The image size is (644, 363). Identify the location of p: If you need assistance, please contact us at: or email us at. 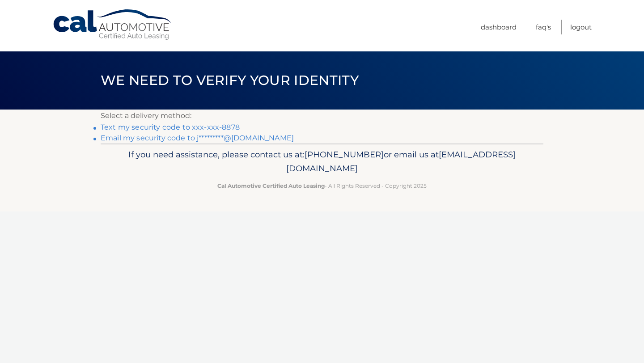
(322, 162).